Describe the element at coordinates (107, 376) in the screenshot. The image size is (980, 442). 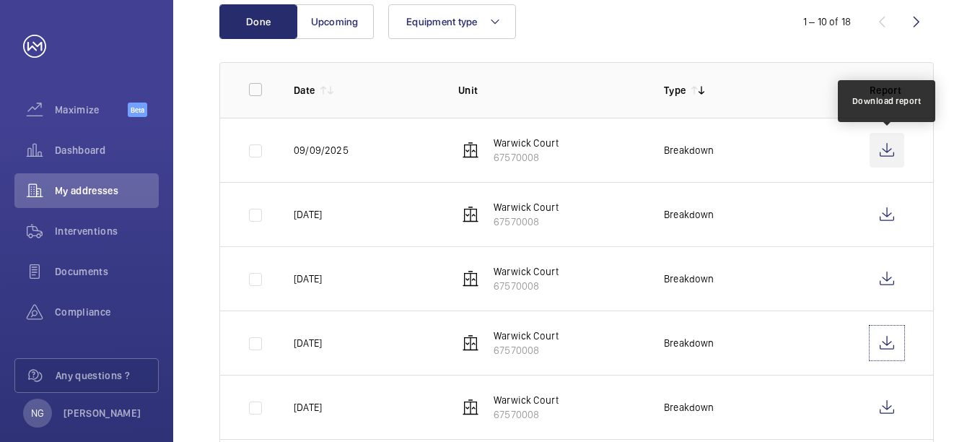
I see `span: Any questions ?` at that location.